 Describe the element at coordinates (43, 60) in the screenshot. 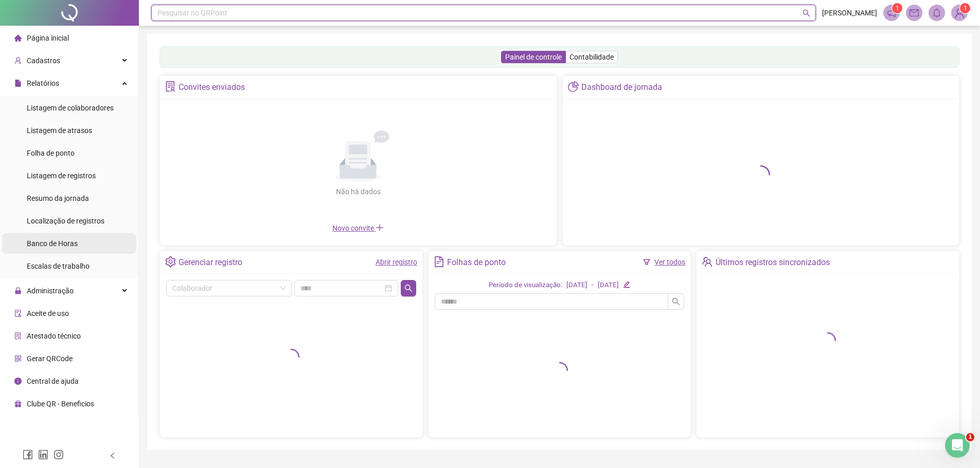

I see `span: Cadastros` at that location.